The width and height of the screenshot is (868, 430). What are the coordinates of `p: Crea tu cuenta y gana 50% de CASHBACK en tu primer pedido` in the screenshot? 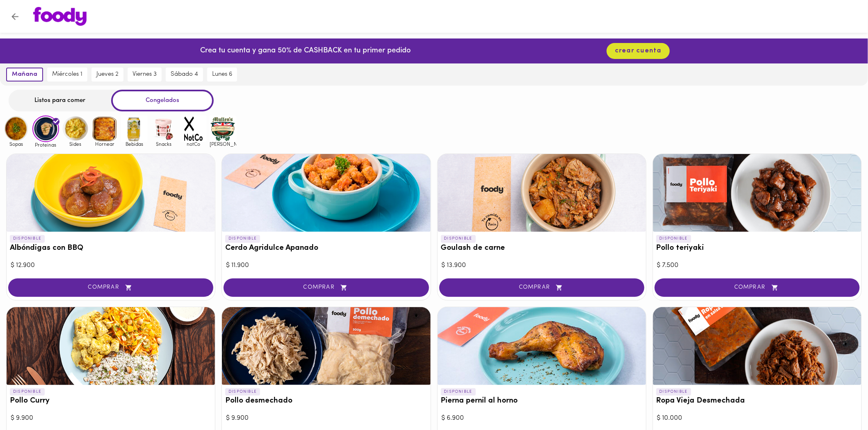 It's located at (305, 51).